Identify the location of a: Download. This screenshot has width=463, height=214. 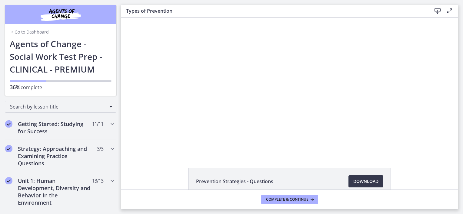
(365, 182).